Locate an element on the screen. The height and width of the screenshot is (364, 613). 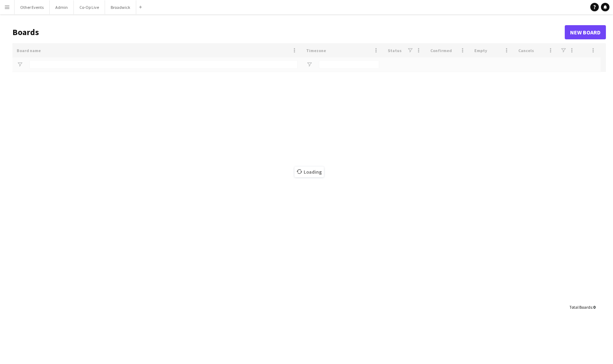
h1: Boards is located at coordinates (288, 32).